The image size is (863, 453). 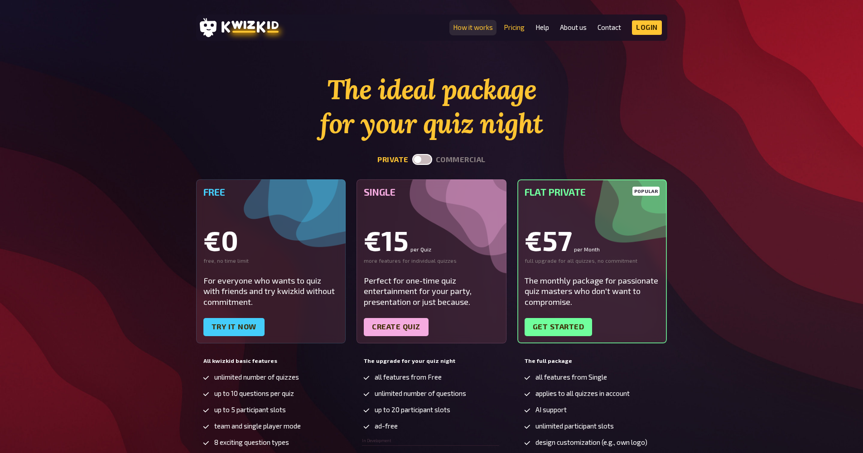 I want to click on a: How it works, so click(x=473, y=27).